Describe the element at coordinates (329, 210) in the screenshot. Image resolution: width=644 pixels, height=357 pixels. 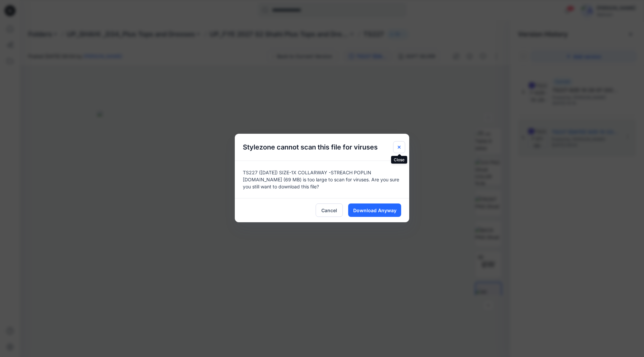
I see `button: Cancel` at that location.